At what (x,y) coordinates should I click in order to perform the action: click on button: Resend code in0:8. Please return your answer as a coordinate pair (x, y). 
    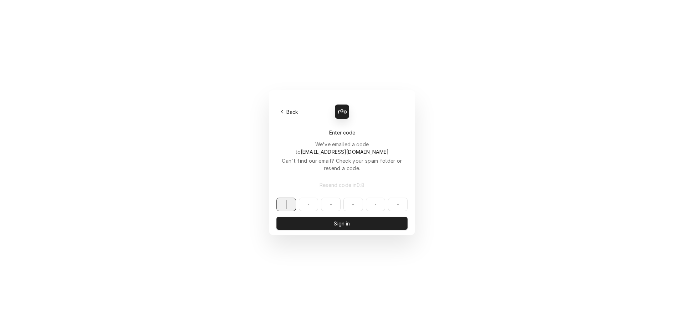
    Looking at the image, I should click on (342, 185).